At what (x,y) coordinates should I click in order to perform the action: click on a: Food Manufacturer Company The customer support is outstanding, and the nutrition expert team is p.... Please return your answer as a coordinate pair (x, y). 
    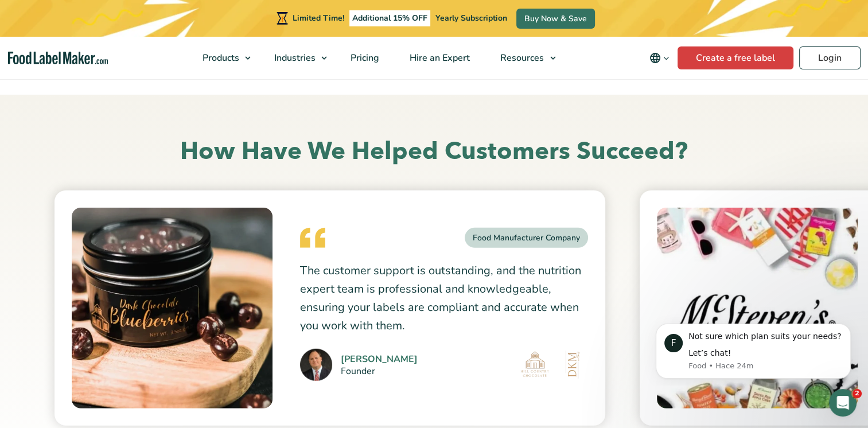
    Looking at the image, I should click on (330, 308).